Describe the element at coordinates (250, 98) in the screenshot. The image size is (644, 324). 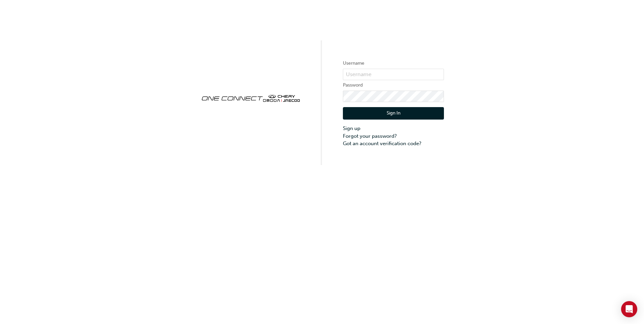
I see `img: oneconnect` at that location.